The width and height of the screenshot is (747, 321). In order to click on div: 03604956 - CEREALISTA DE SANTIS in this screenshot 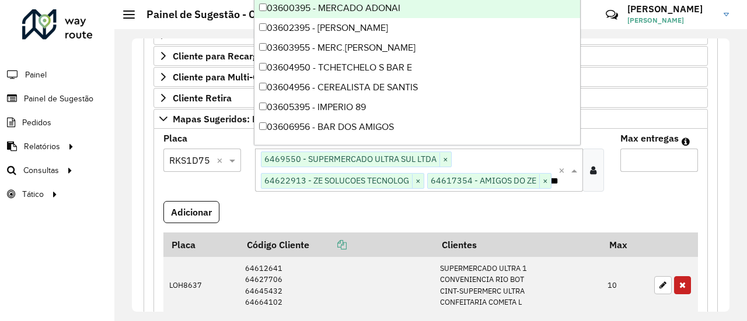, I will do `click(417, 87)`.